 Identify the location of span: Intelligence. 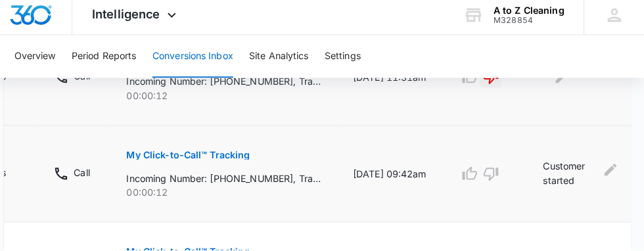
(134, 19).